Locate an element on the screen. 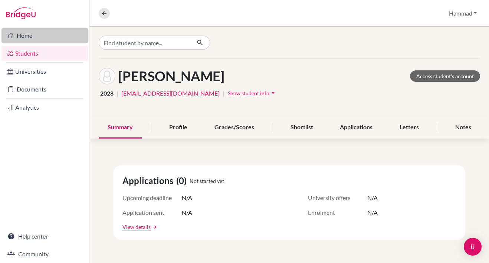 The image size is (489, 263). a: Community is located at coordinates (44, 254).